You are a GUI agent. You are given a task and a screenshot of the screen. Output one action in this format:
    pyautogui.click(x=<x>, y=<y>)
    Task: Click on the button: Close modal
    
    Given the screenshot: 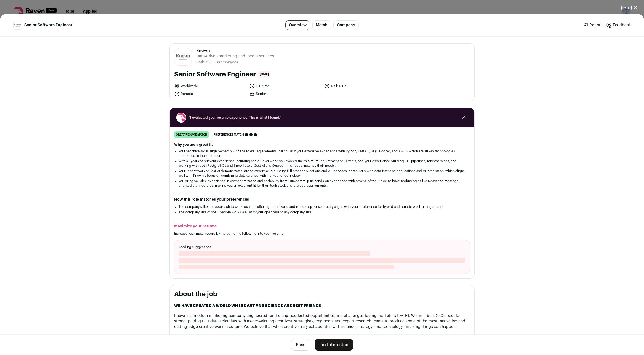 What is the action you would take?
    pyautogui.click(x=629, y=8)
    